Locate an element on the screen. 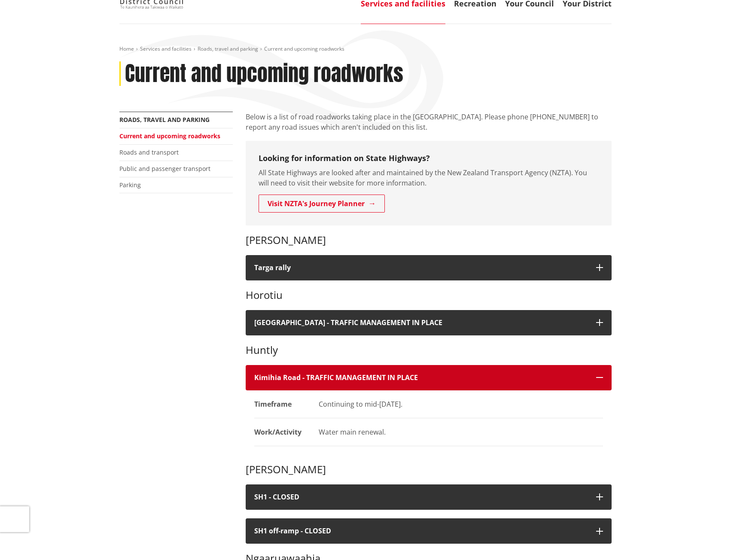 The height and width of the screenshot is (560, 731). button: SH1 - CLOSED is located at coordinates (429, 497).